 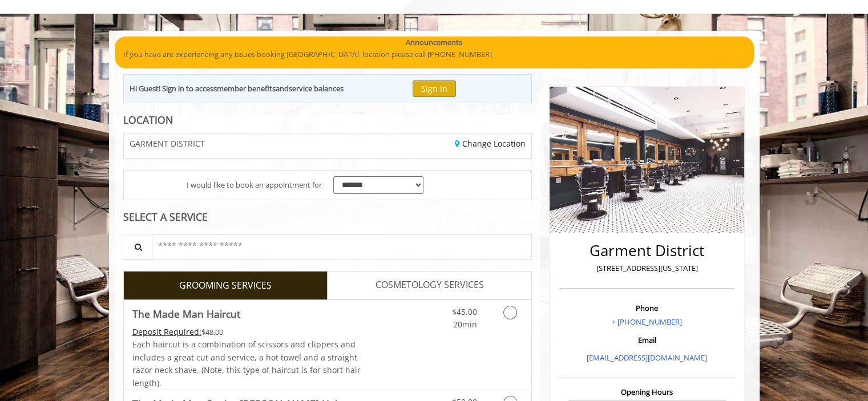 What do you see at coordinates (316, 88) in the screenshot?
I see `b: service balances` at bounding box center [316, 88].